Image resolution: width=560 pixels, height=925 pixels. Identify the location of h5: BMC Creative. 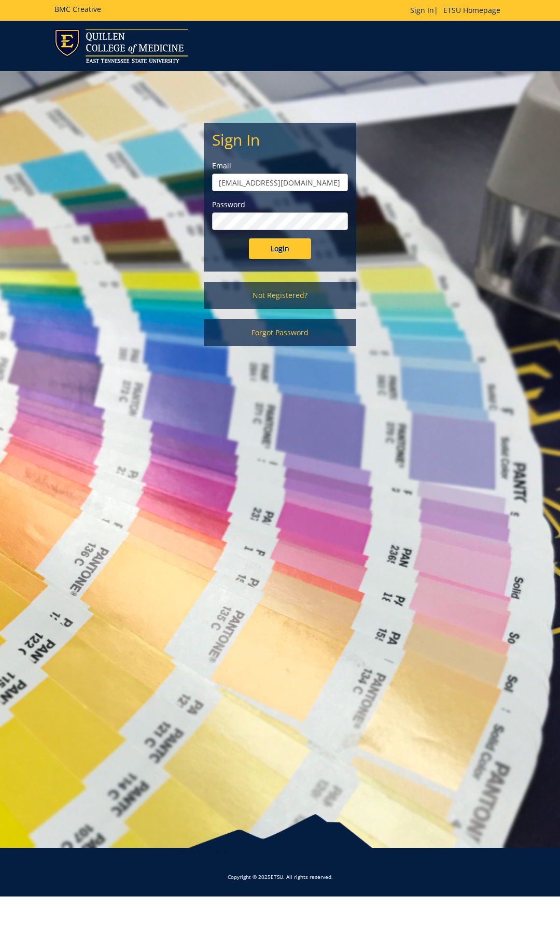
(78, 9).